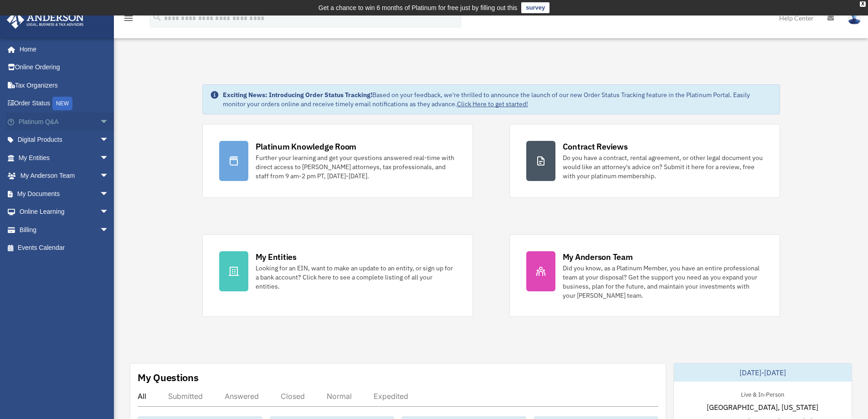 The height and width of the screenshot is (419, 868). Describe the element at coordinates (293, 396) in the screenshot. I see `div: Closed` at that location.